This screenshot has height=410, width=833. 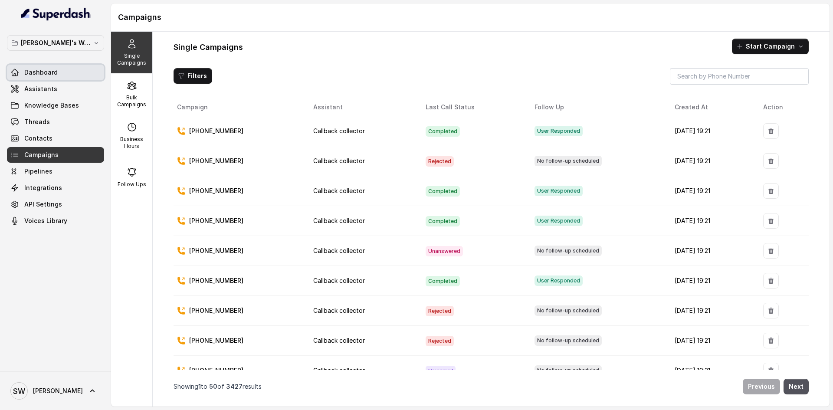 I want to click on span: 50, so click(x=213, y=386).